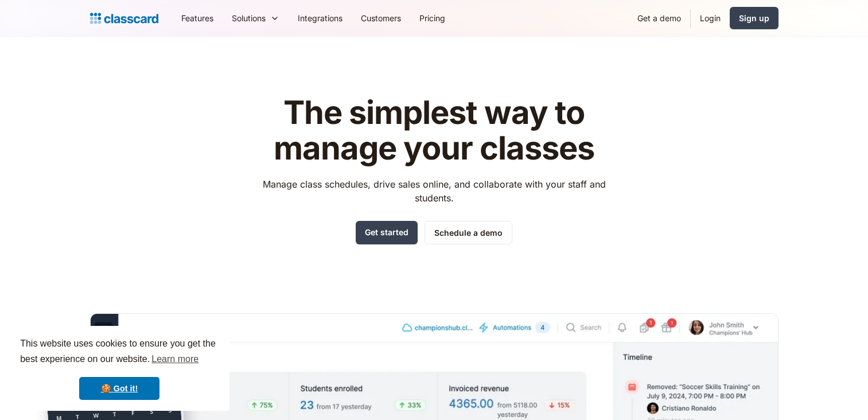 Image resolution: width=868 pixels, height=420 pixels. I want to click on p: Manage class schedules, drive sales online, and collaborate with your staff and students., so click(434, 191).